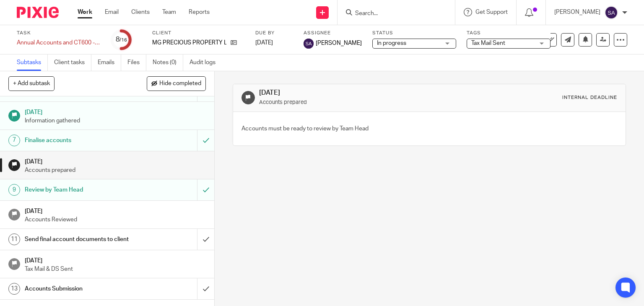  I want to click on p: Information gathered, so click(115, 120).